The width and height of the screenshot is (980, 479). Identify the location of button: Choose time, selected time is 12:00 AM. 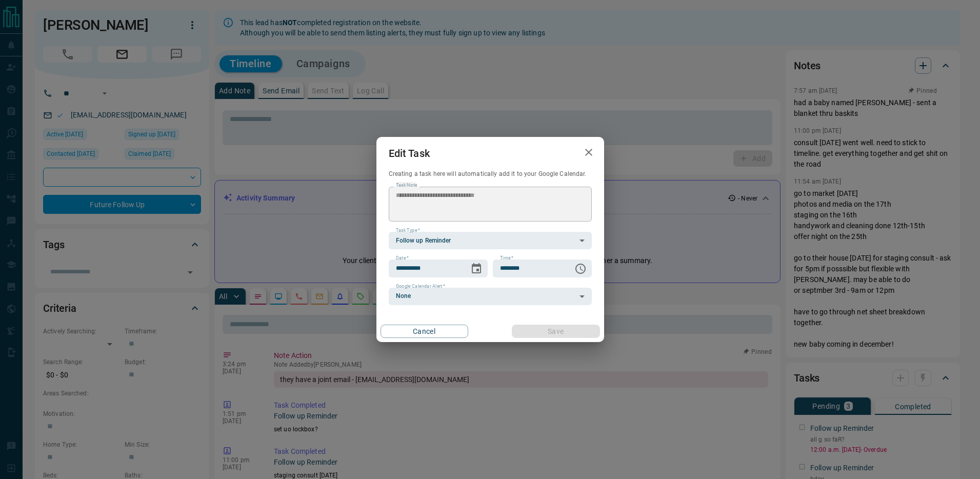
(581, 269).